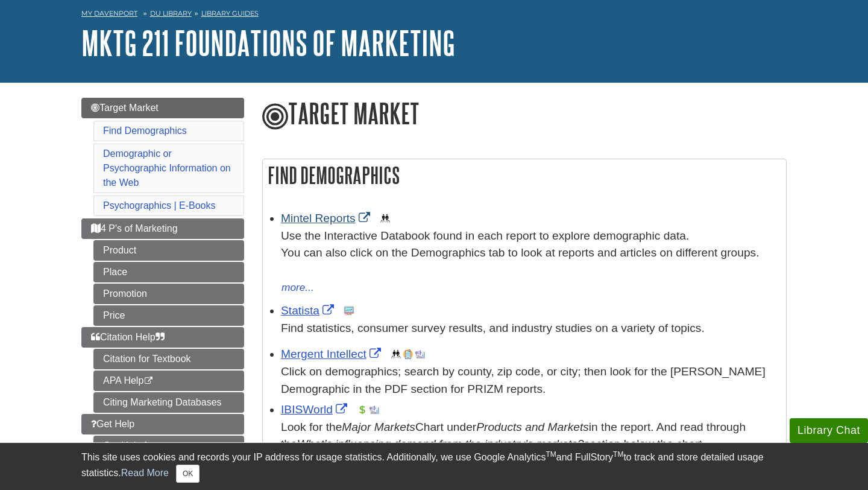 The height and width of the screenshot is (490, 868). Describe the element at coordinates (145, 473) in the screenshot. I see `a: Read More` at that location.